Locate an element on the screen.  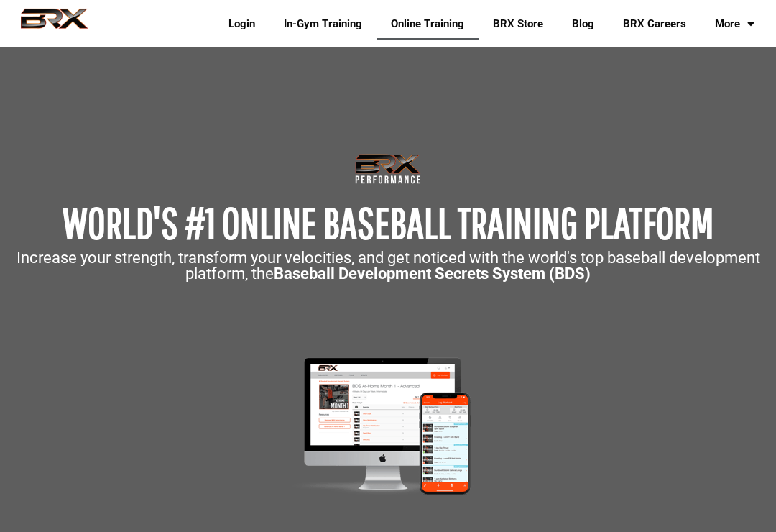
span: WORLD'S #1 ONLINE BASEBALL TRAINING PLATFORM is located at coordinates (388, 222).